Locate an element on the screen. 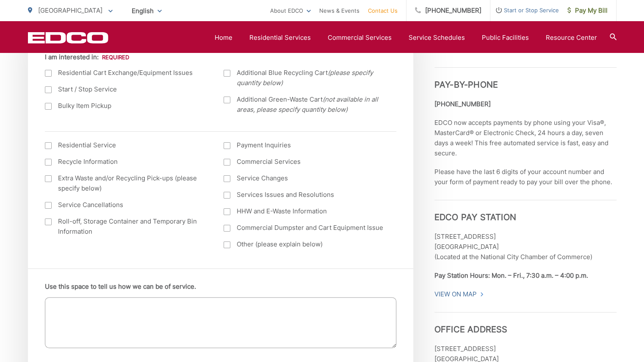 The width and height of the screenshot is (644, 362). label: Service Changes is located at coordinates (304, 178).